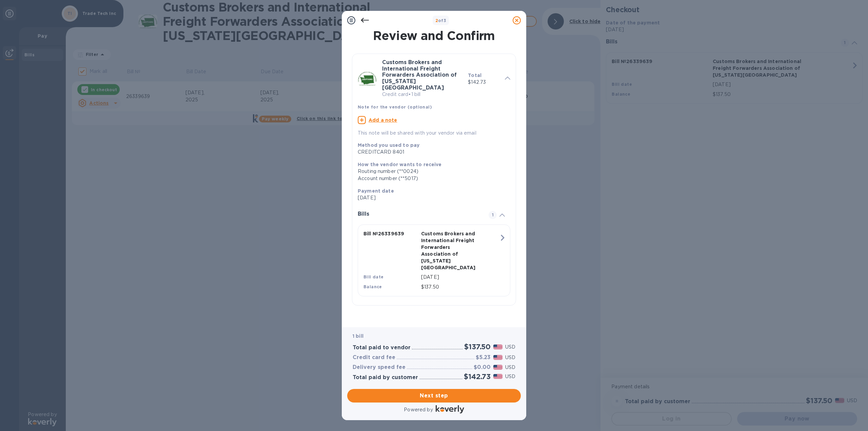 Image resolution: width=868 pixels, height=431 pixels. I want to click on p: This note will be shared with your vendor via email, so click(434, 133).